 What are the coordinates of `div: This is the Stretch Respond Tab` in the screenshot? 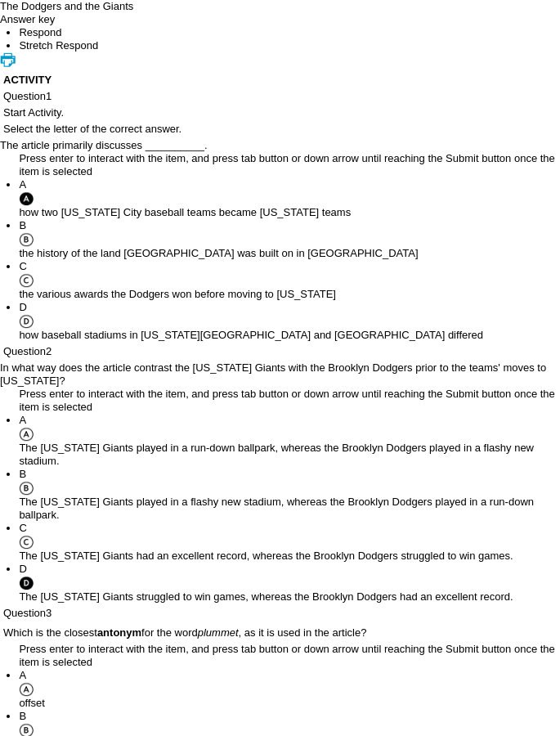 It's located at (289, 46).